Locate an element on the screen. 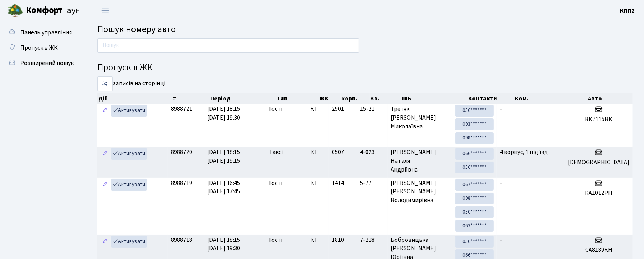 The image size is (644, 259). span: 4-023 is located at coordinates (372, 152).